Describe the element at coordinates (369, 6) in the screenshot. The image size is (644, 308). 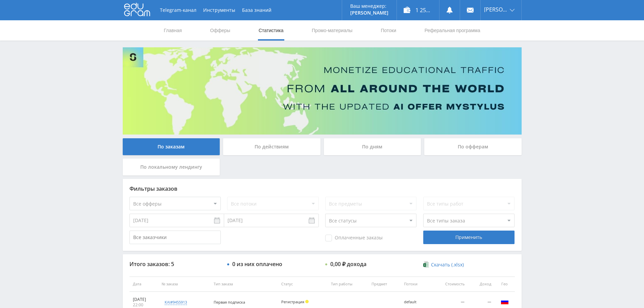
I see `p: Ваш менеджер:` at that location.